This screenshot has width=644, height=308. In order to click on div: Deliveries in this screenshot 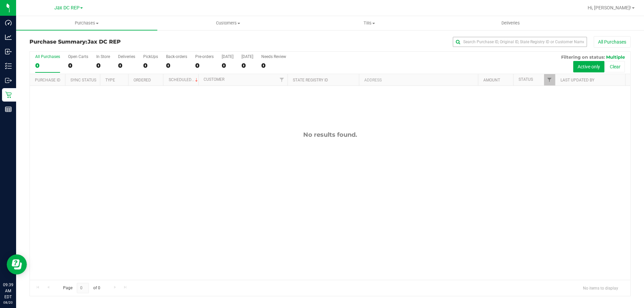, I will do `click(127, 57)`.